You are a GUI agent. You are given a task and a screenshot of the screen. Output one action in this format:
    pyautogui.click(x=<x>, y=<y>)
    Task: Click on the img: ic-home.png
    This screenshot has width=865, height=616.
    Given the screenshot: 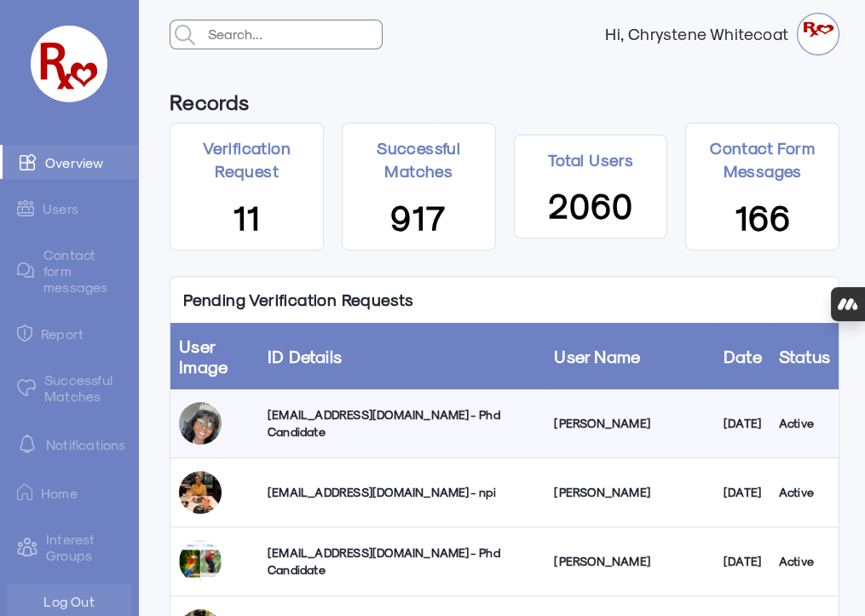 What is the action you would take?
    pyautogui.click(x=25, y=493)
    